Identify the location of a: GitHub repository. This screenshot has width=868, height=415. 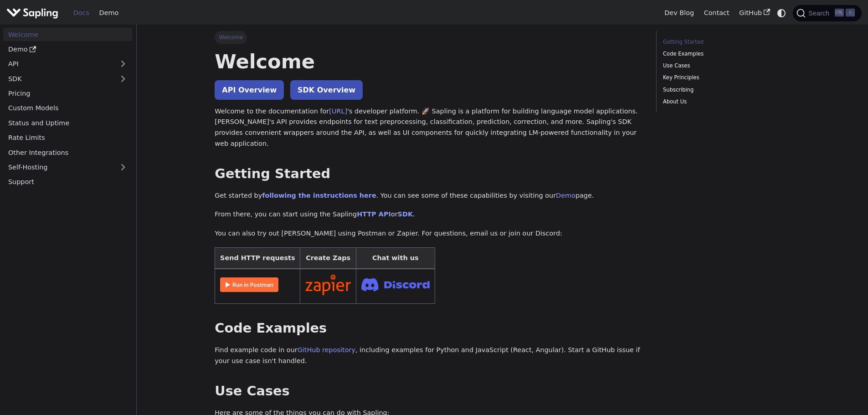
(326, 350).